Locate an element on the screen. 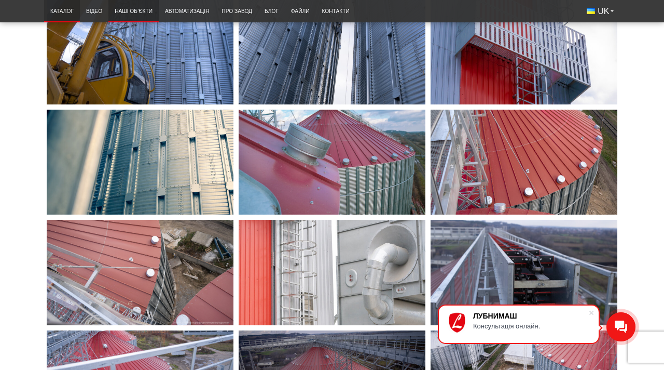  a: Файли is located at coordinates (301, 11).